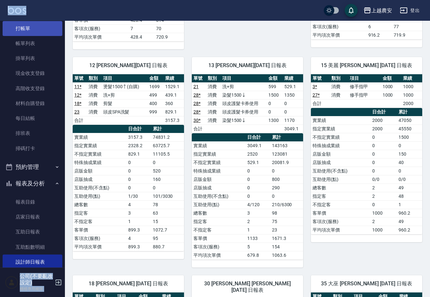 The width and height of the screenshot is (430, 297). What do you see at coordinates (364, 87) in the screenshot?
I see `td: 修手指甲` at bounding box center [364, 87].